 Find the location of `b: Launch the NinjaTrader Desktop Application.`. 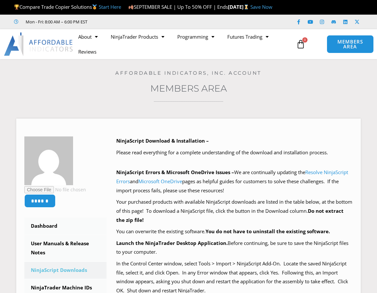

b: Launch the NinjaTrader Desktop Application. is located at coordinates (172, 243).